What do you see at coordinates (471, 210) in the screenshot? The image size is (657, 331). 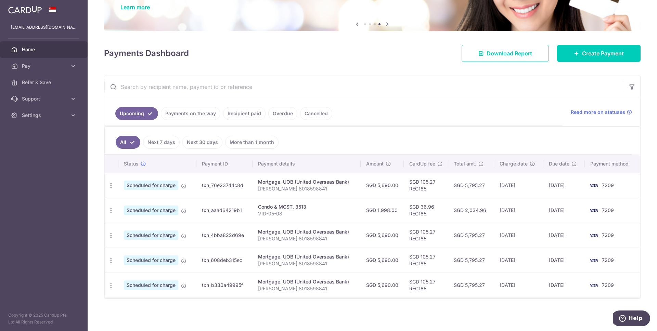 I see `td: SGD 2,034.96` at bounding box center [471, 210].